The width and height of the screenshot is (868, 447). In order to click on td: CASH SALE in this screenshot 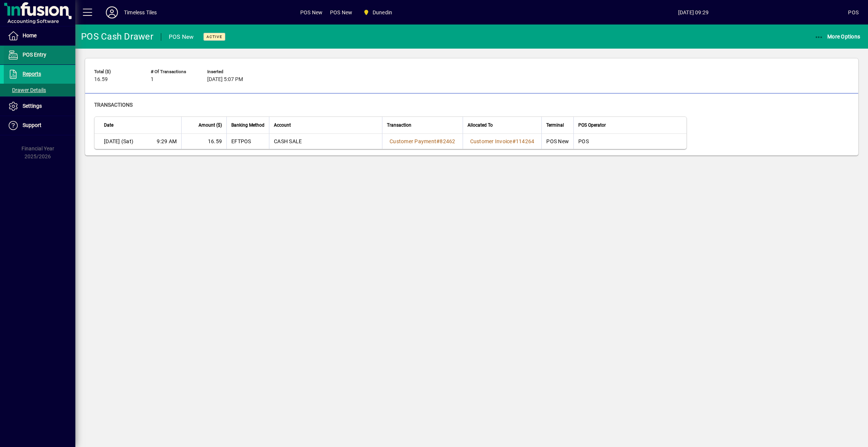, I will do `click(325, 142)`.